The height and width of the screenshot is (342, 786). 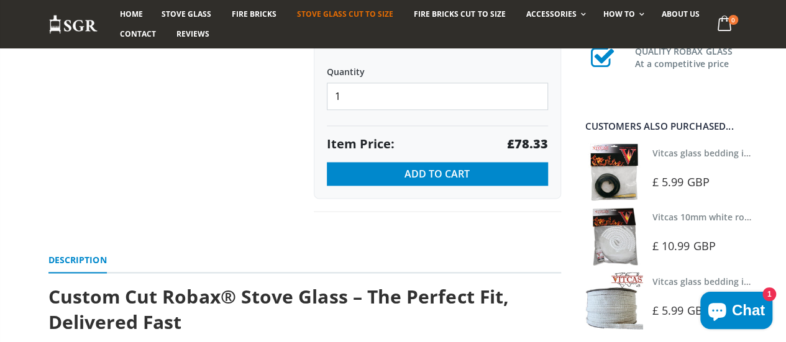 What do you see at coordinates (619, 14) in the screenshot?
I see `span: How To` at bounding box center [619, 14].